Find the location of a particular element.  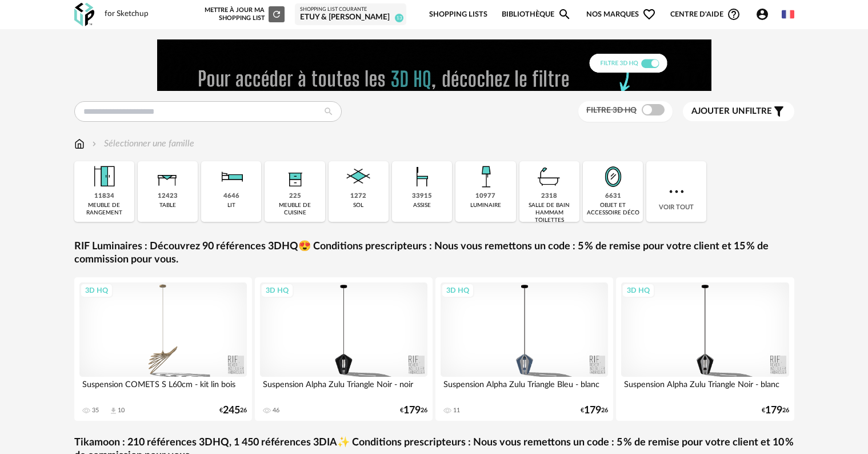

img: Miroir.png is located at coordinates (613, 177).